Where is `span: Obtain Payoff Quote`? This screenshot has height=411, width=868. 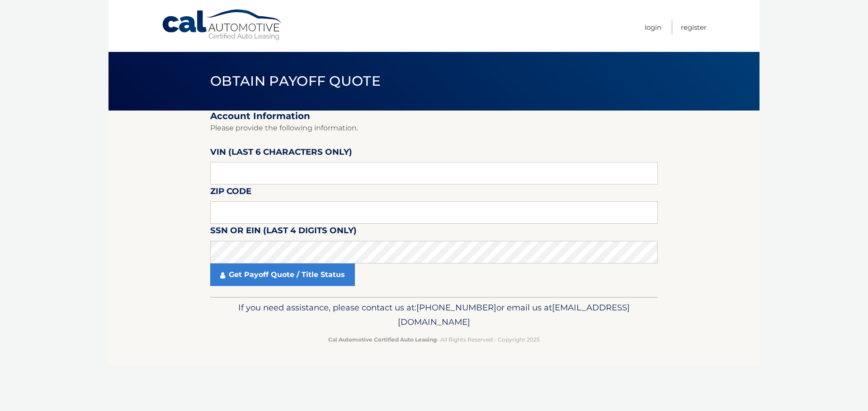
span: Obtain Payoff Quote is located at coordinates (295, 81).